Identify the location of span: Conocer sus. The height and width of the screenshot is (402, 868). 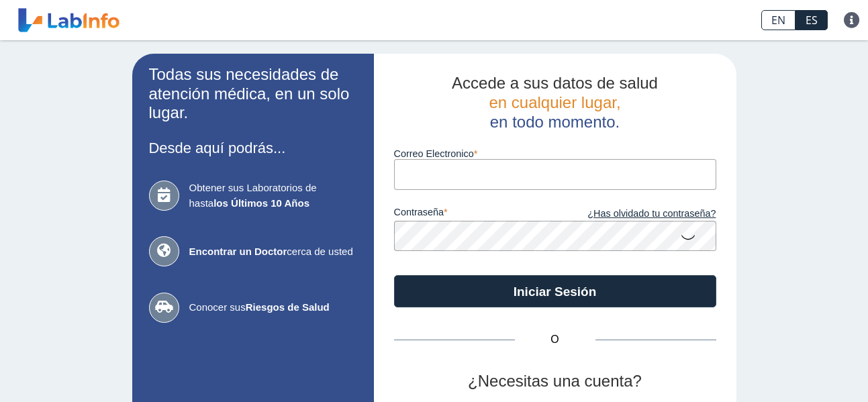
(273, 307).